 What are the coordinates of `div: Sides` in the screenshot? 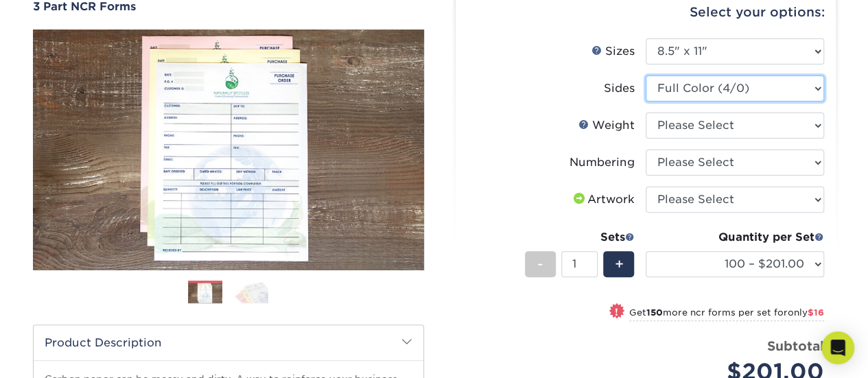 It's located at (619, 89).